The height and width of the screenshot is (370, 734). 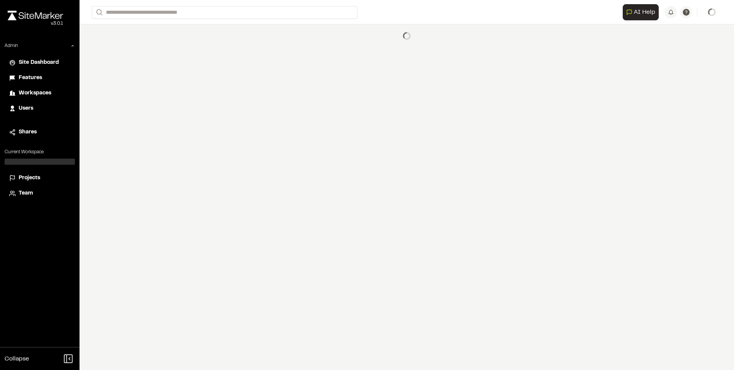 What do you see at coordinates (40, 132) in the screenshot?
I see `a: Shares` at bounding box center [40, 132].